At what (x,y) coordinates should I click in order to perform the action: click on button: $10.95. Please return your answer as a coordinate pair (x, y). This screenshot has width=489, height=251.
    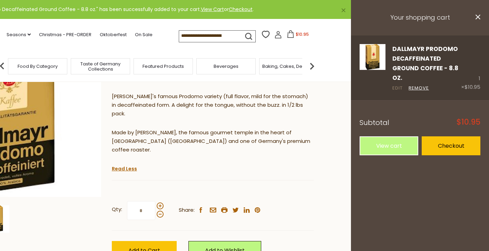
    Looking at the image, I should click on (298, 36).